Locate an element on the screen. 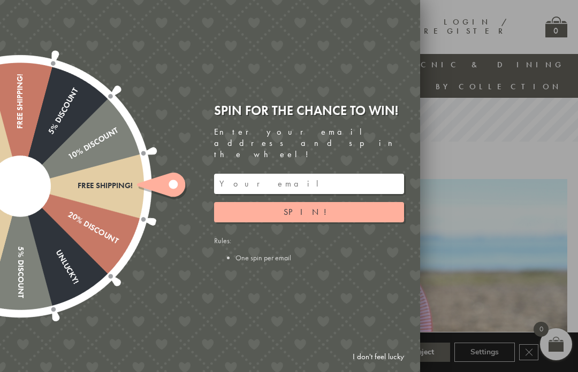  li: One spin per email is located at coordinates (319, 258).